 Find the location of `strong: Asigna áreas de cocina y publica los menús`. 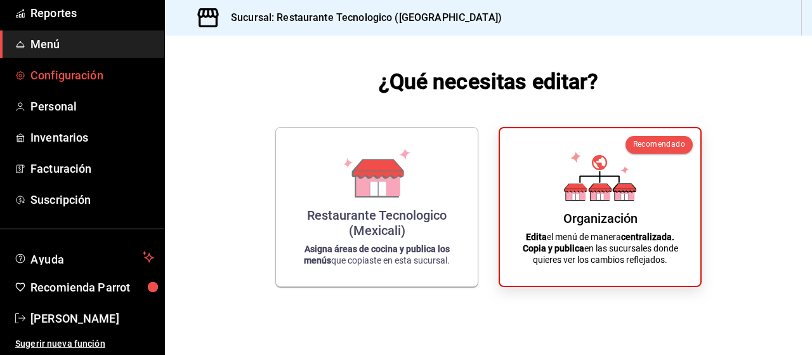

strong: Asigna áreas de cocina y publica los menús is located at coordinates (377, 254).